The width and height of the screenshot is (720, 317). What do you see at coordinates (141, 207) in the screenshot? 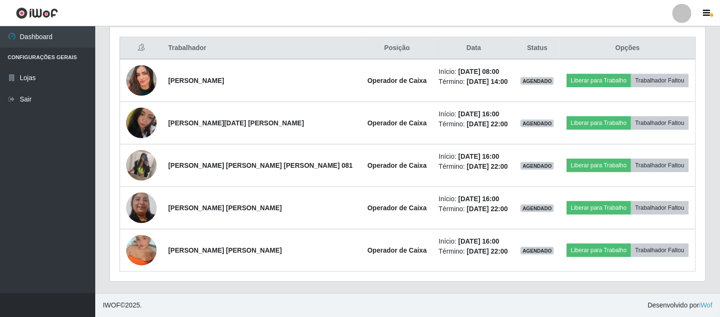
I see `img: 1701346720849.jpeg` at bounding box center [141, 207].